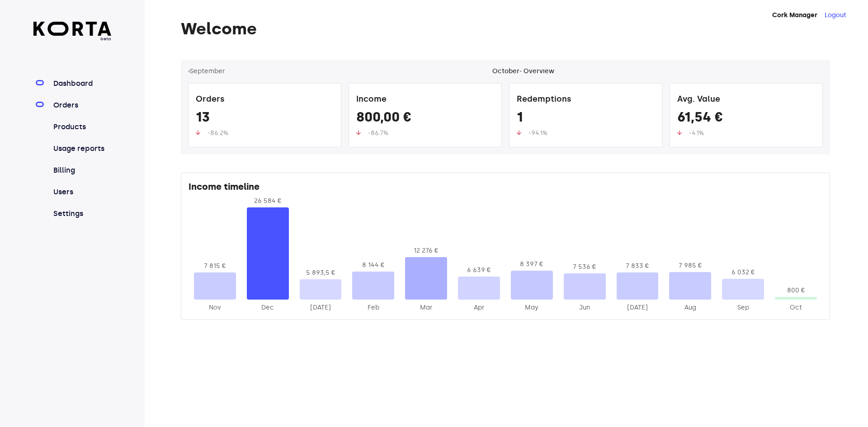 The width and height of the screenshot is (868, 427). What do you see at coordinates (206, 71) in the screenshot?
I see `button: ‹September` at bounding box center [206, 71].